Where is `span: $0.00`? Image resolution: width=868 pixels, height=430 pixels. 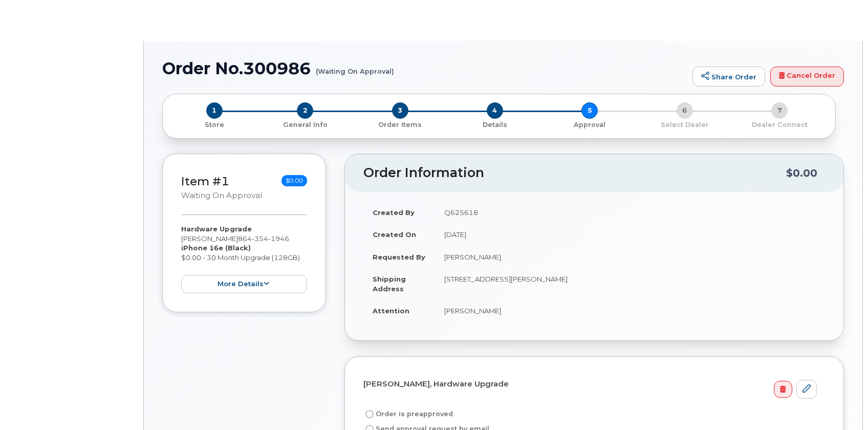
span: $0.00 is located at coordinates (294, 181).